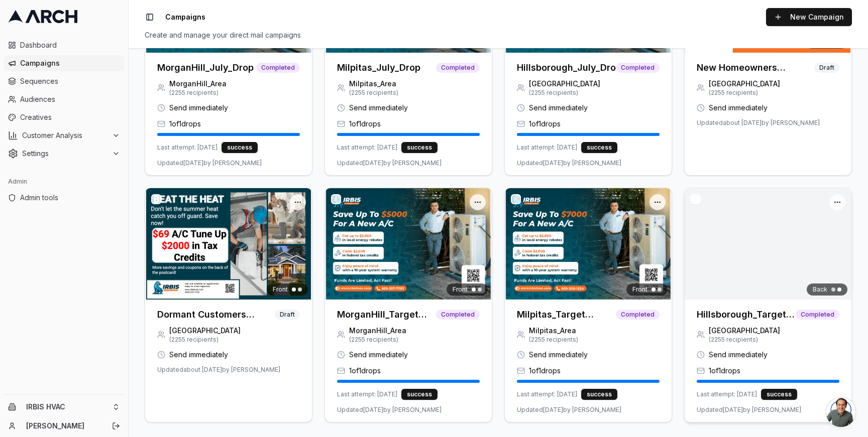  Describe the element at coordinates (768, 243) in the screenshot. I see `img: Back creative for Hillsborough_Target (Copy)` at that location.